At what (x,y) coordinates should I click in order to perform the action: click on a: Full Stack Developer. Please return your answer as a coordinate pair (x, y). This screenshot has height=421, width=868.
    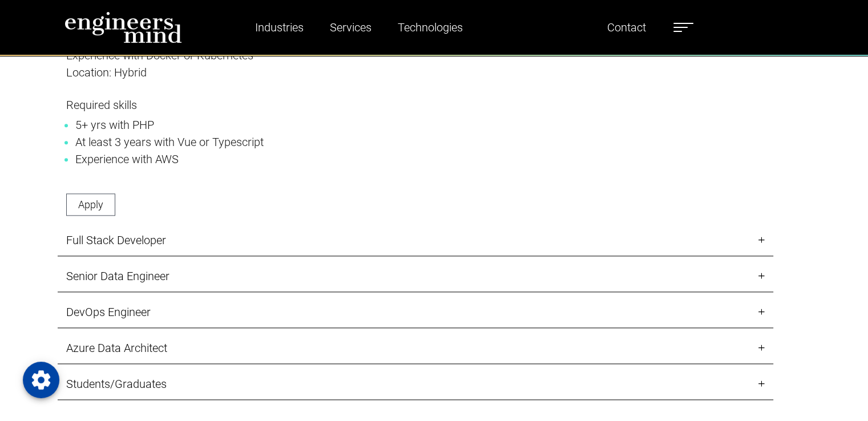
    Looking at the image, I should click on (416, 240).